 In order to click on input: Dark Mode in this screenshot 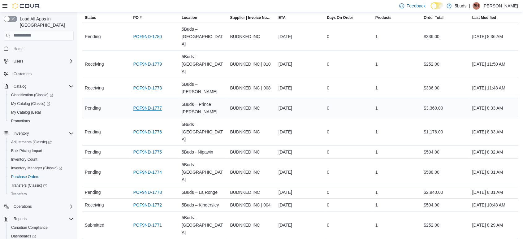, I will do `click(437, 6)`.